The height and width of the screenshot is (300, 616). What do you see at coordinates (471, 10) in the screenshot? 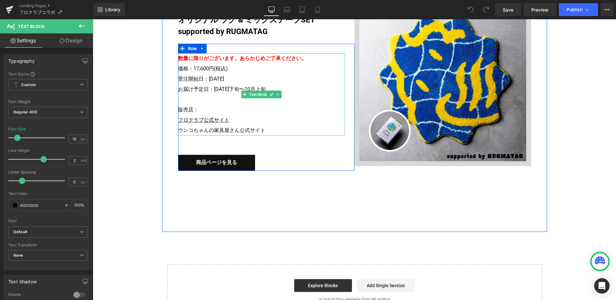
I see `button: Undo` at bounding box center [471, 10].